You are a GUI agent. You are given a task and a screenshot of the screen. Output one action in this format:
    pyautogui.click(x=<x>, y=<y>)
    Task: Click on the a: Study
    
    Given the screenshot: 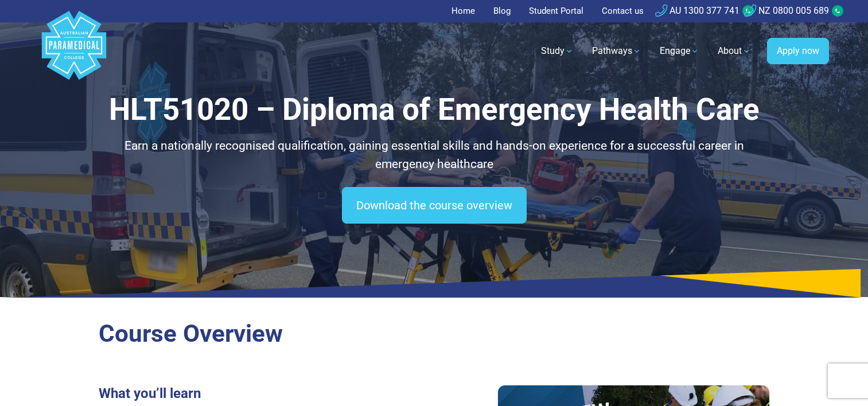 What is the action you would take?
    pyautogui.click(x=557, y=51)
    